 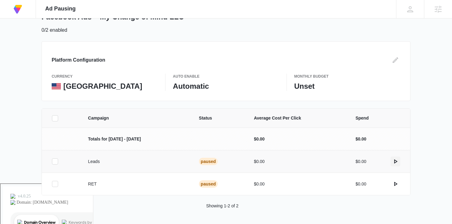 What do you see at coordinates (60, 9) in the screenshot?
I see `span: Ad Pausing` at bounding box center [60, 9].